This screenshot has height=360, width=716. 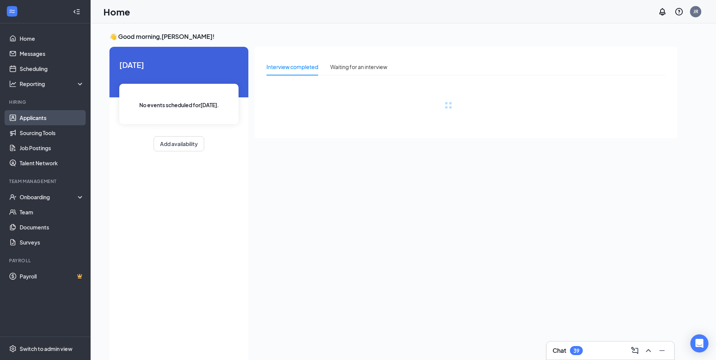 What do you see at coordinates (52, 148) in the screenshot?
I see `a: Job Postings` at bounding box center [52, 148].